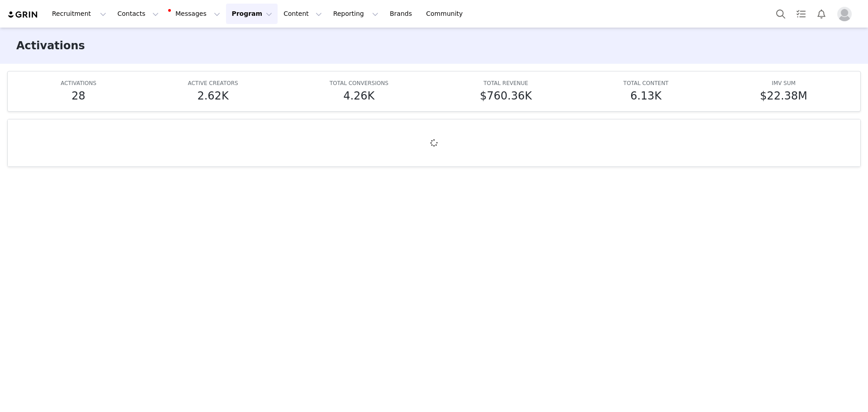 This screenshot has width=868, height=412. I want to click on span: TOTAL REVENUE, so click(505, 83).